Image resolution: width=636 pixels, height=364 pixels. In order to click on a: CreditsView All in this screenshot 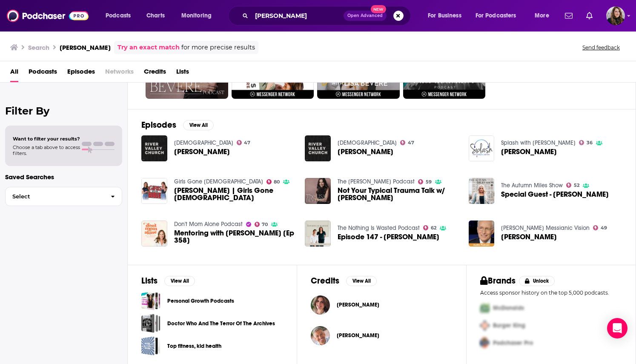, I will do `click(344, 280)`.